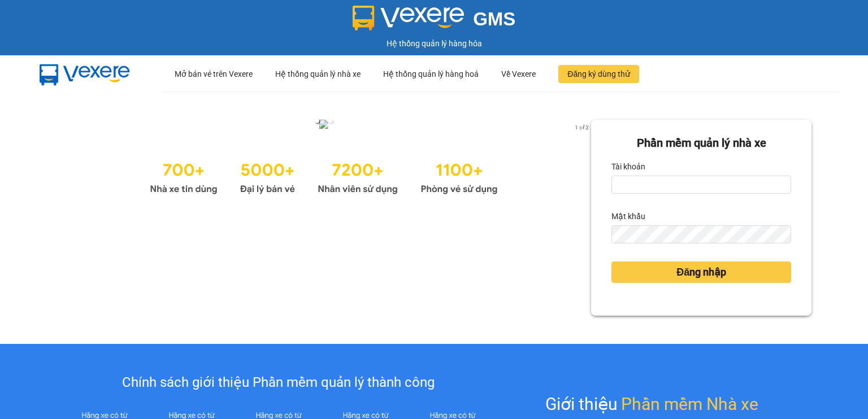  What do you see at coordinates (701, 272) in the screenshot?
I see `button: Đăng nhập` at bounding box center [701, 272].